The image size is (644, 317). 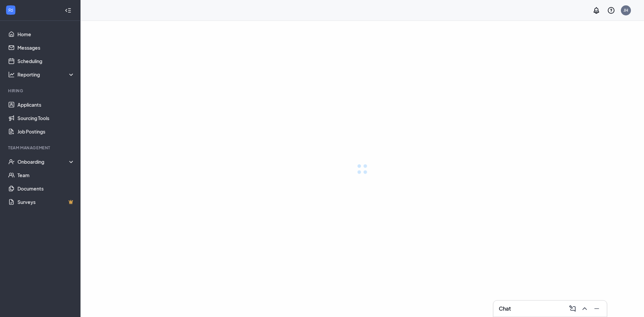 What do you see at coordinates (46, 35) in the screenshot?
I see `a: Home` at bounding box center [46, 35].